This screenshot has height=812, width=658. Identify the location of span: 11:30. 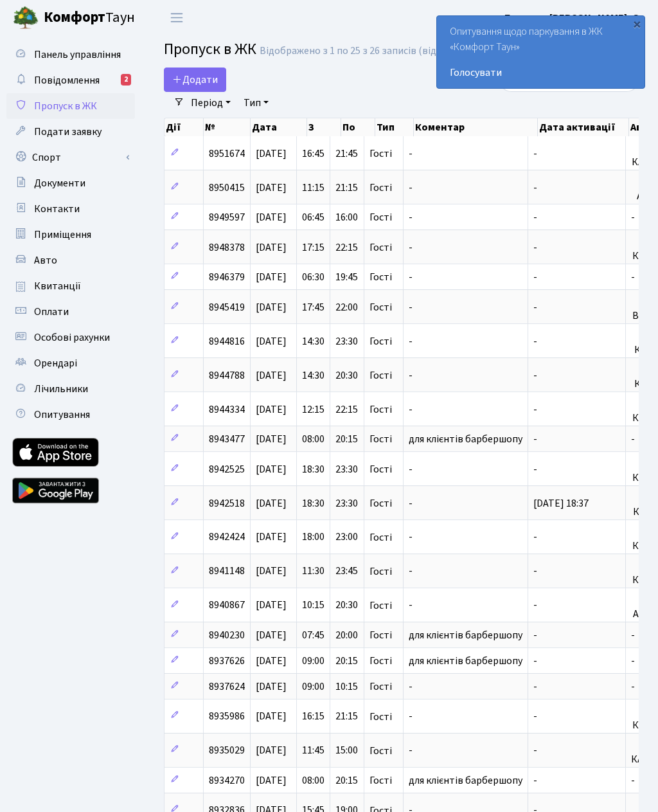
(313, 571).